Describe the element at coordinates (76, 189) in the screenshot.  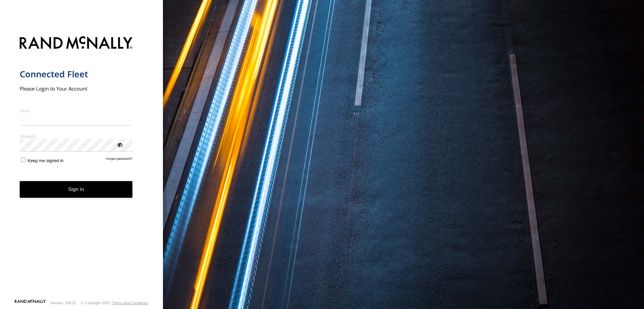
I see `button: Sign in` at that location.